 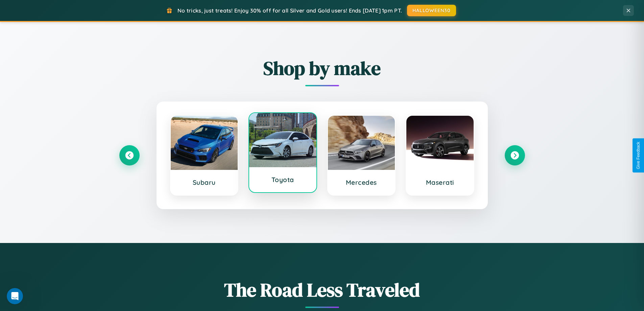 What do you see at coordinates (322, 289) in the screenshot?
I see `h1: The Road Less Traveled` at bounding box center [322, 289].